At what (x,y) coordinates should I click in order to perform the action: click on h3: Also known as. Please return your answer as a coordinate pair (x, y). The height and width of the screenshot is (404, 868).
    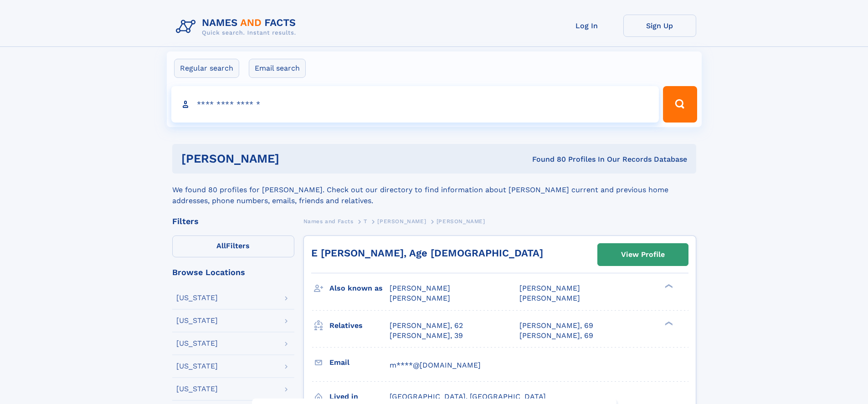
    Looking at the image, I should click on (359, 288).